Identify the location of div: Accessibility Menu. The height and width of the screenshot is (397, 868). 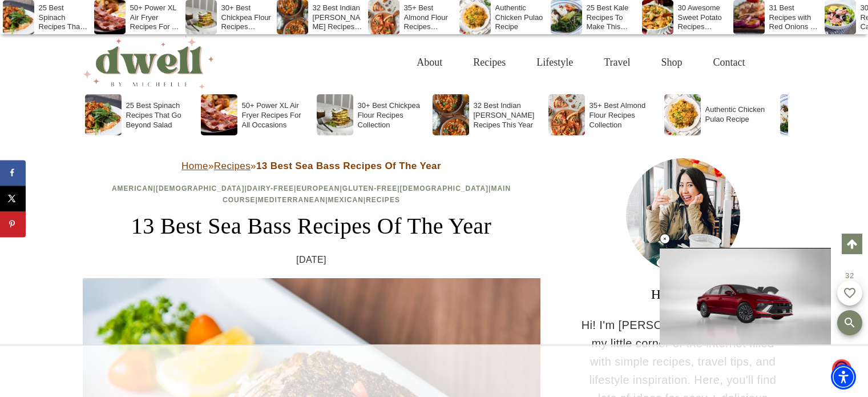
(844, 377).